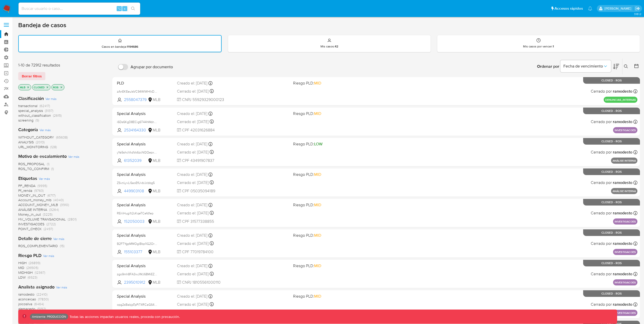 This screenshot has height=324, width=644. Describe the element at coordinates (124, 316) in the screenshot. I see `p: Todas las acciones impactan usuarios reales, proceda con precaución.` at that location.